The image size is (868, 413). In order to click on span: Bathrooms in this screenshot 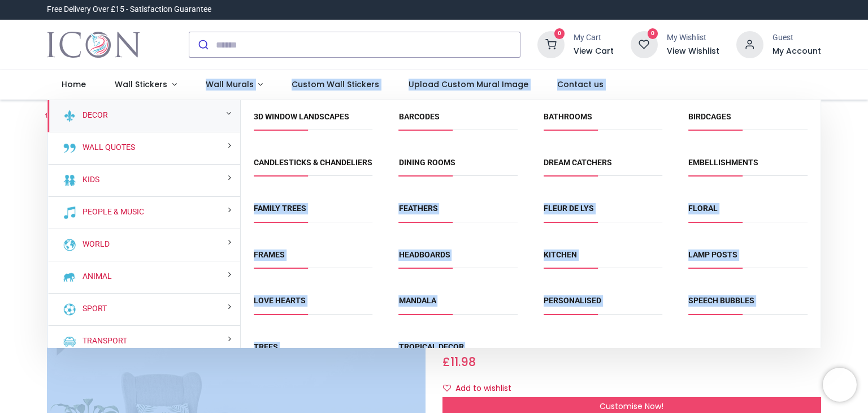, I will do `click(603, 121)`.